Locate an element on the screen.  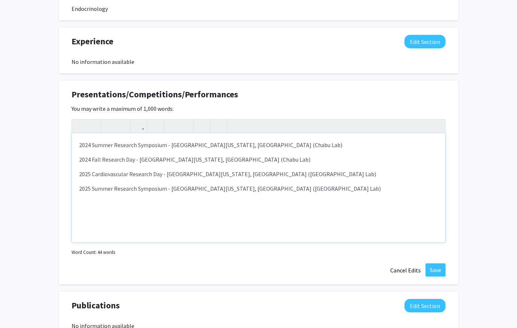
span: Experience is located at coordinates (92, 41).